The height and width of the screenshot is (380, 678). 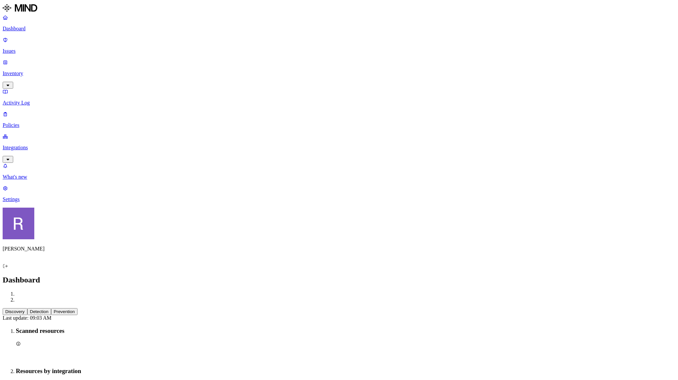 What do you see at coordinates (345, 371) in the screenshot?
I see `h3: Resources by integration` at bounding box center [345, 371].